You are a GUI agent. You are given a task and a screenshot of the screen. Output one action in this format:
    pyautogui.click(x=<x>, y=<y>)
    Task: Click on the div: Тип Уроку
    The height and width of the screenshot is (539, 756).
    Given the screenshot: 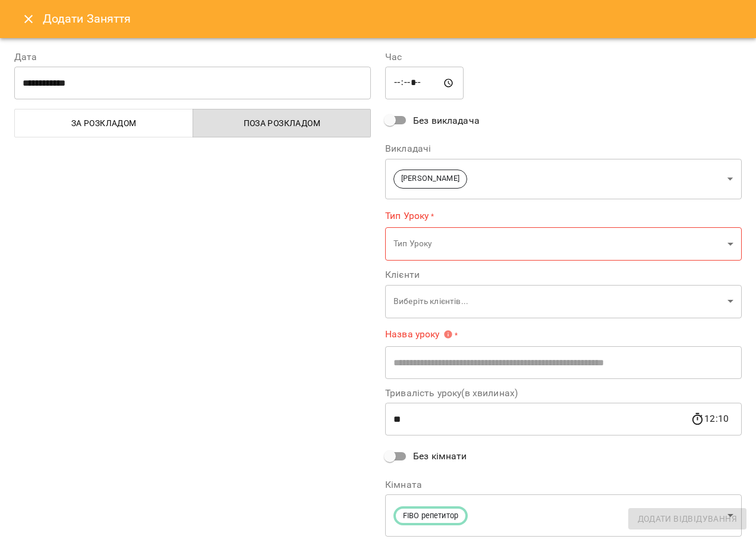 What is the action you would take?
    pyautogui.click(x=564, y=244)
    